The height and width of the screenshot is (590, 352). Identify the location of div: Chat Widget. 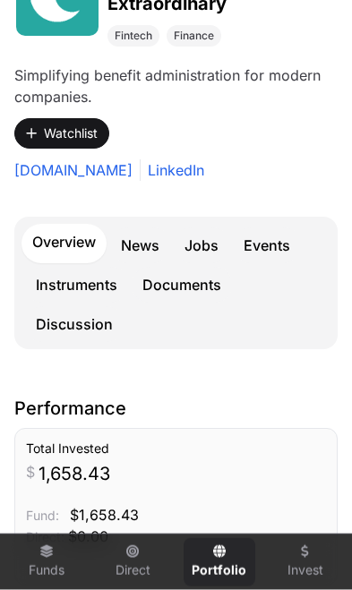
(307, 547).